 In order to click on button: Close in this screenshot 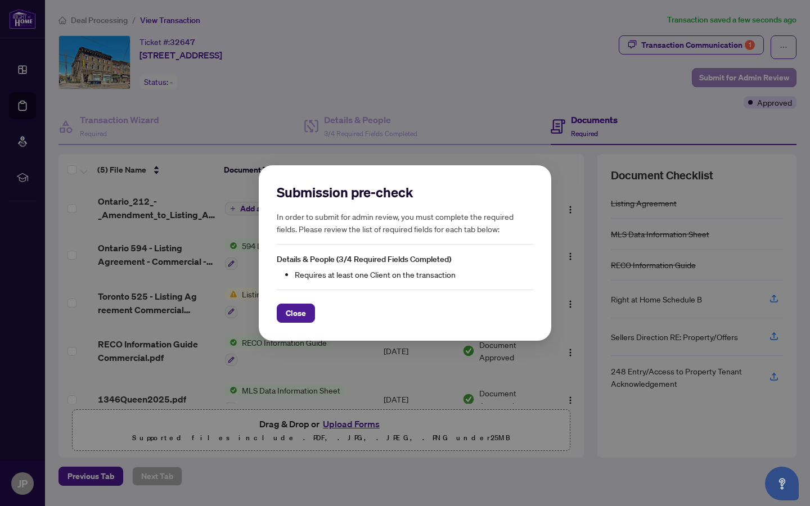, I will do `click(296, 313)`.